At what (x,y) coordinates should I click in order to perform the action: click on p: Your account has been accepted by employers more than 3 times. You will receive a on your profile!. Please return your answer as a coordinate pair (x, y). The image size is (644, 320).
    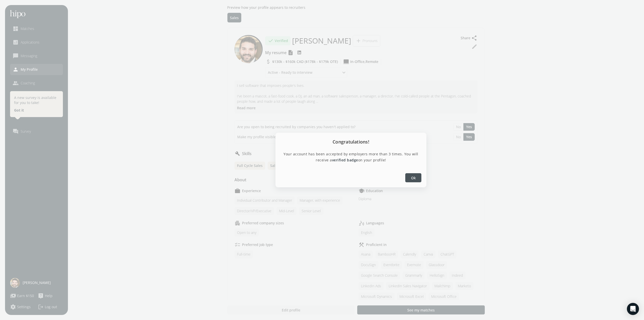
    Looking at the image, I should click on (351, 157).